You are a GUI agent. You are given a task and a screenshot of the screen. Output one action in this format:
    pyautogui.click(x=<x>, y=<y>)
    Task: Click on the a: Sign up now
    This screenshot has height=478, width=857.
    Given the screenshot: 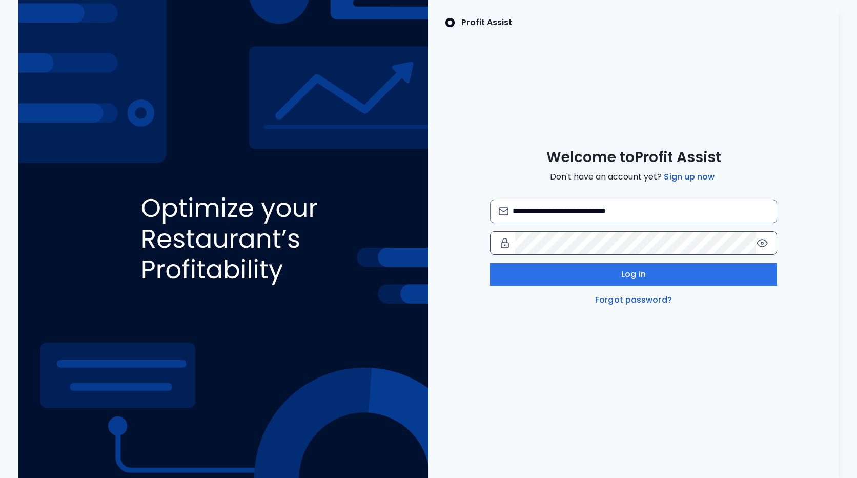 What is the action you would take?
    pyautogui.click(x=689, y=177)
    